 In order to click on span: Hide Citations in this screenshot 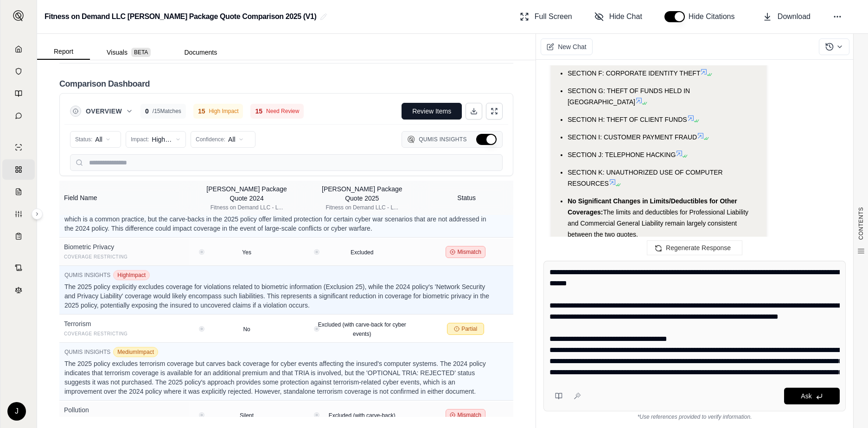, I will do `click(714, 17)`.